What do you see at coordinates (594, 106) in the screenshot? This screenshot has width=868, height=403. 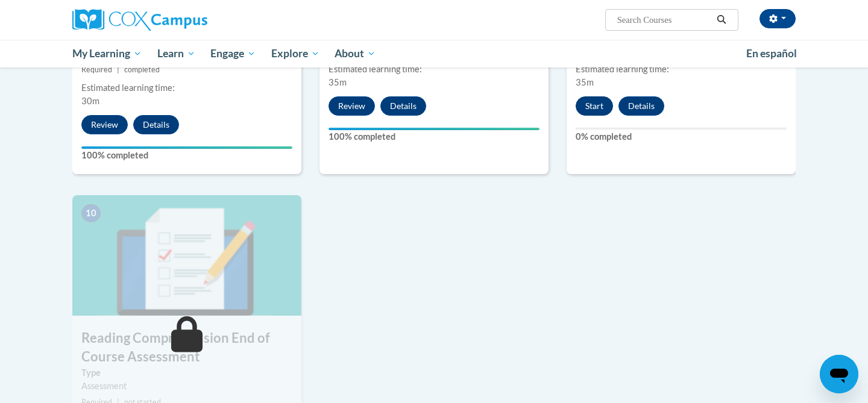 I see `button: Start` at bounding box center [594, 106].